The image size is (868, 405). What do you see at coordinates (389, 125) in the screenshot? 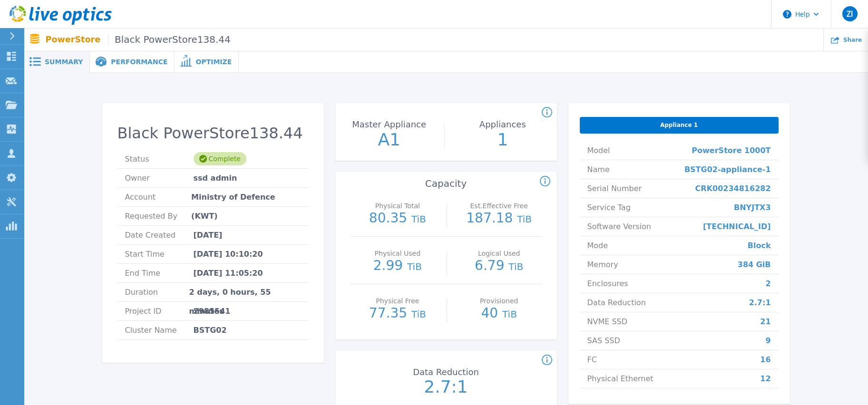
I see `p: Master Appliance` at bounding box center [389, 125].